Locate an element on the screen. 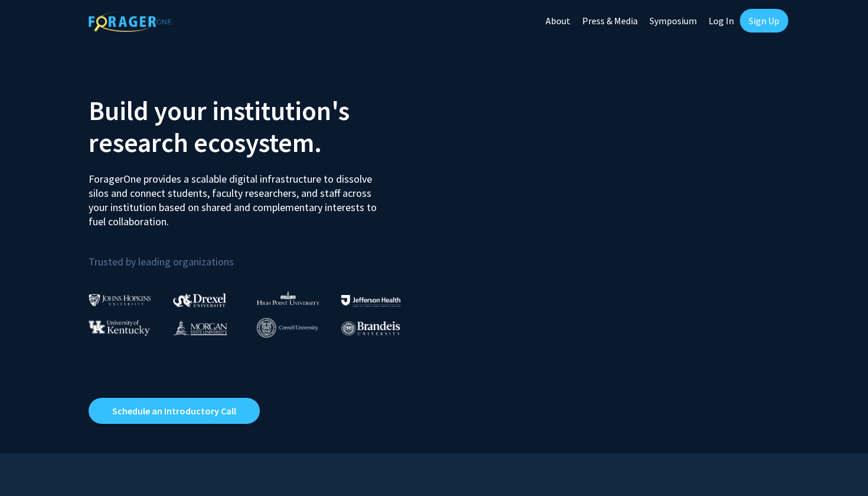  a: Sign Up is located at coordinates (764, 21).